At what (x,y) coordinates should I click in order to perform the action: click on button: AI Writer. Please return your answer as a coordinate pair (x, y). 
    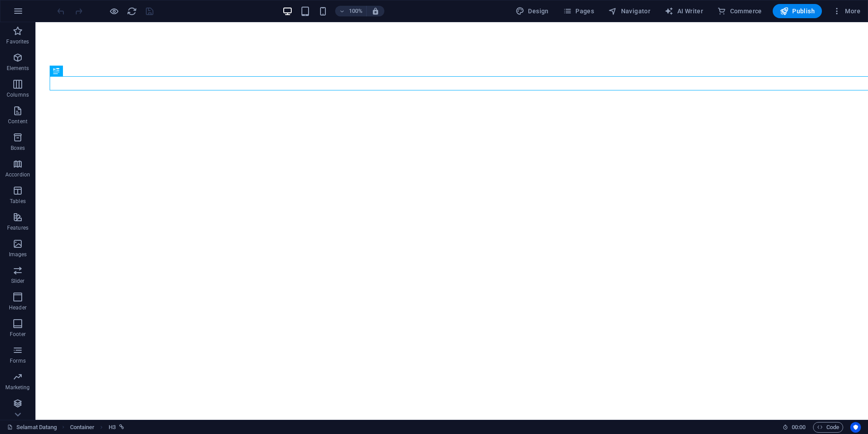
    Looking at the image, I should click on (684, 11).